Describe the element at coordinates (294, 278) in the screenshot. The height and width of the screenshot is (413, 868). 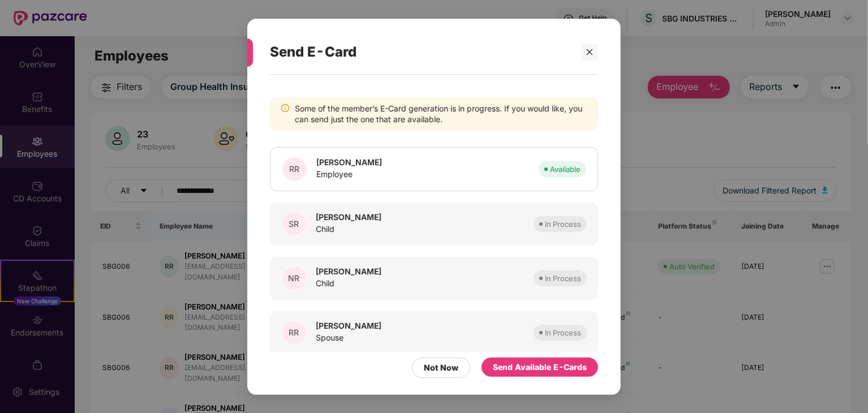
I see `div: NR` at that location.